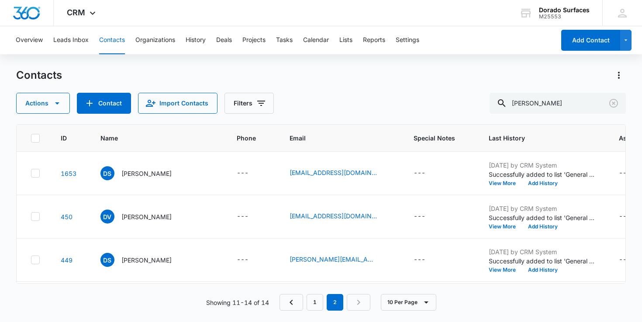 This screenshot has width=642, height=322. I want to click on a: Navigate to contact details page for Debbie Stewart, so click(69, 173).